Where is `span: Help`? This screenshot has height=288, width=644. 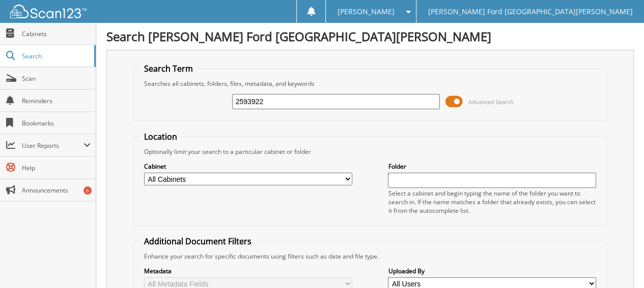
span: Help is located at coordinates (56, 168).